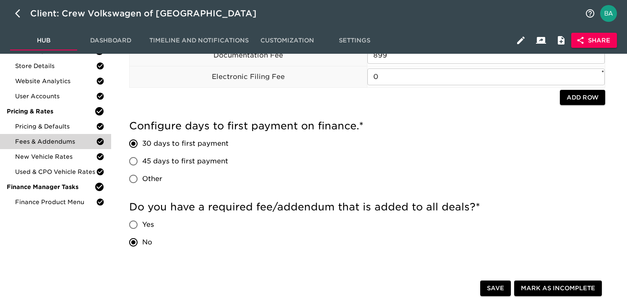 The width and height of the screenshot is (627, 307). I want to click on span: Website Analytics, so click(55, 81).